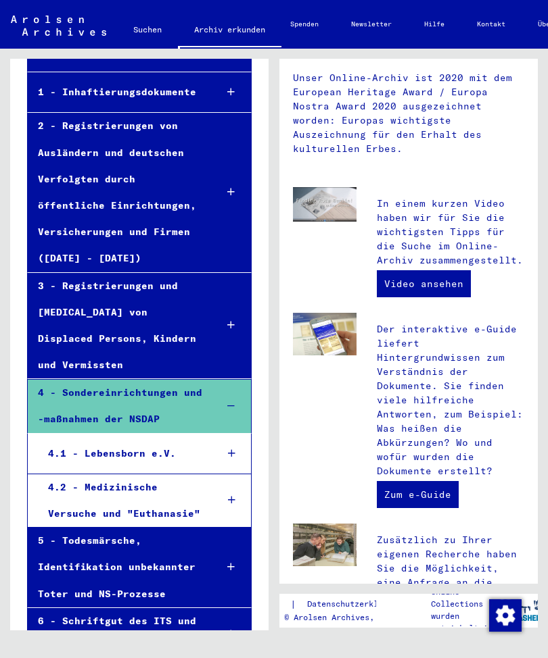 The height and width of the screenshot is (658, 548). What do you see at coordinates (325, 334) in the screenshot?
I see `img: eguide.jpg` at bounding box center [325, 334].